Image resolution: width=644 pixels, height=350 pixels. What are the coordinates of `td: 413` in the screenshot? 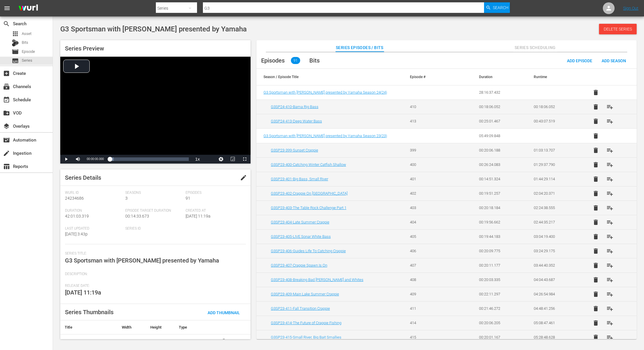 It's located at (430, 121).